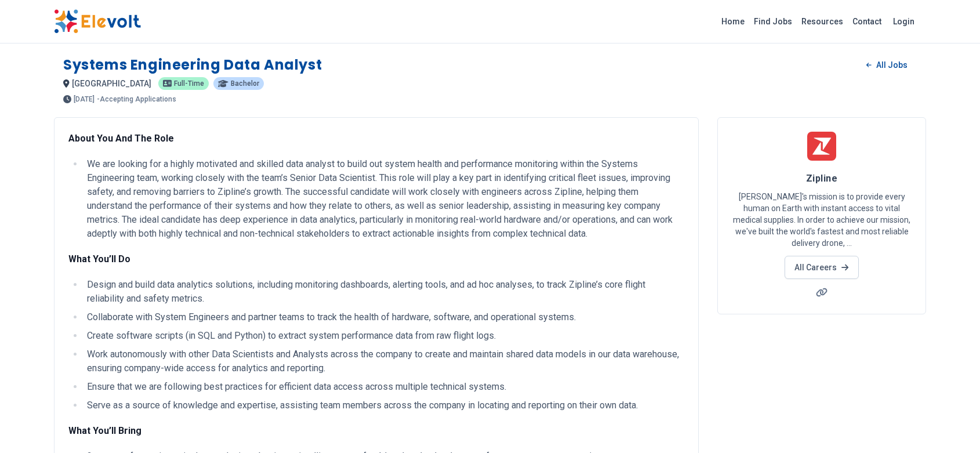  What do you see at coordinates (887, 65) in the screenshot?
I see `a: All Jobs` at bounding box center [887, 65].